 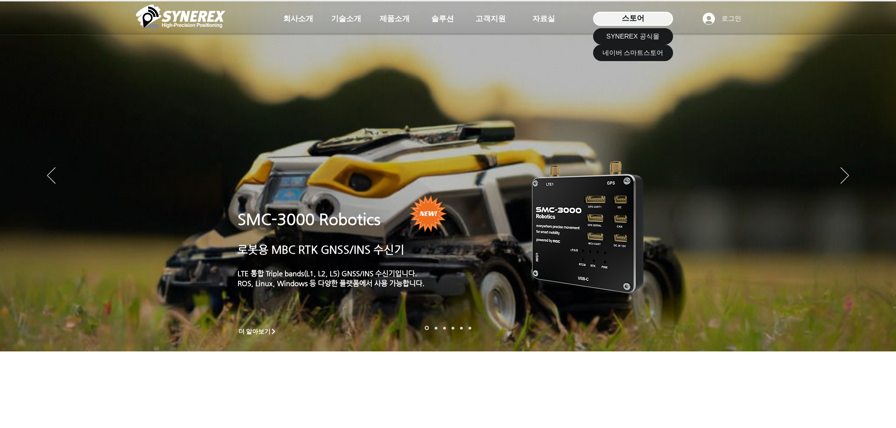 What do you see at coordinates (321, 250) in the screenshot?
I see `span: 로봇용 MBC RTK GNSS/INS 수신기` at bounding box center [321, 250].